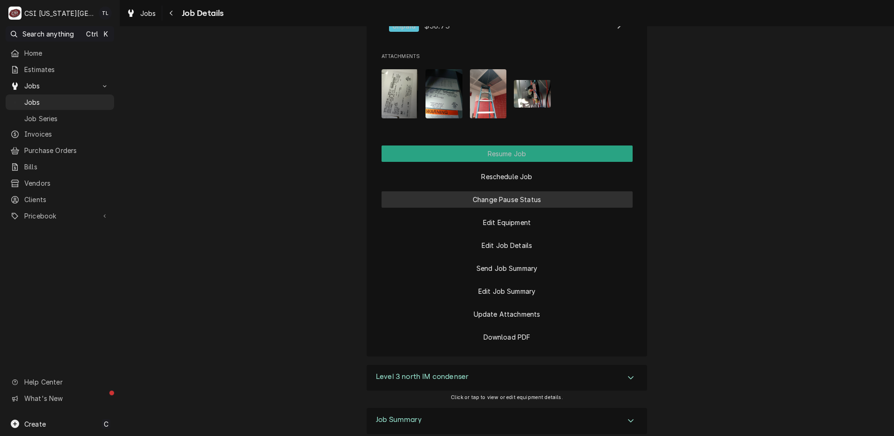 This screenshot has width=894, height=436. I want to click on a: Job Series, so click(60, 118).